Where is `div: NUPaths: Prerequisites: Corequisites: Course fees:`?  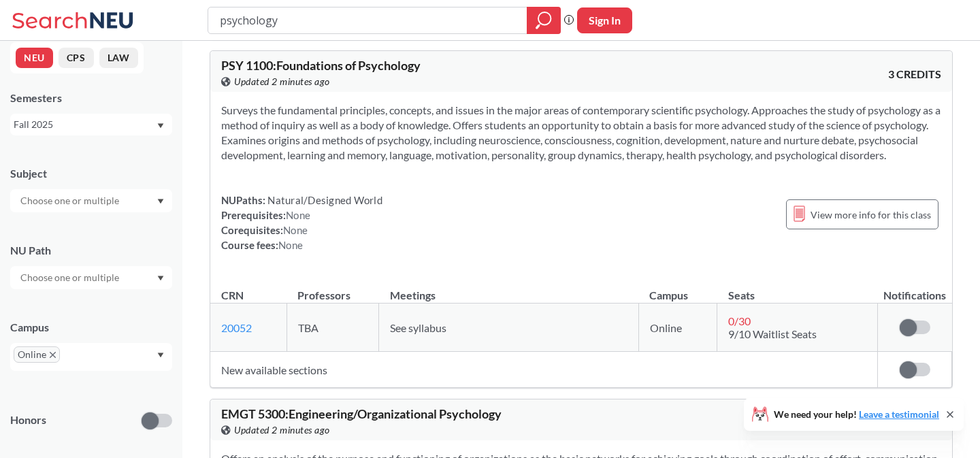 div: NUPaths: Prerequisites: Corequisites: Course fees: is located at coordinates (301, 222).